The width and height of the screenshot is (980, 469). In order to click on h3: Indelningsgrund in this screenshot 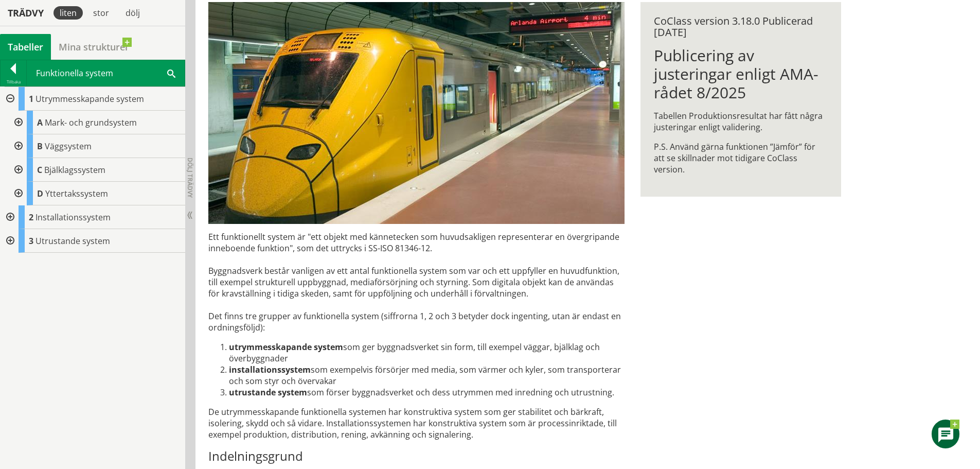, I will do `click(416, 456)`.